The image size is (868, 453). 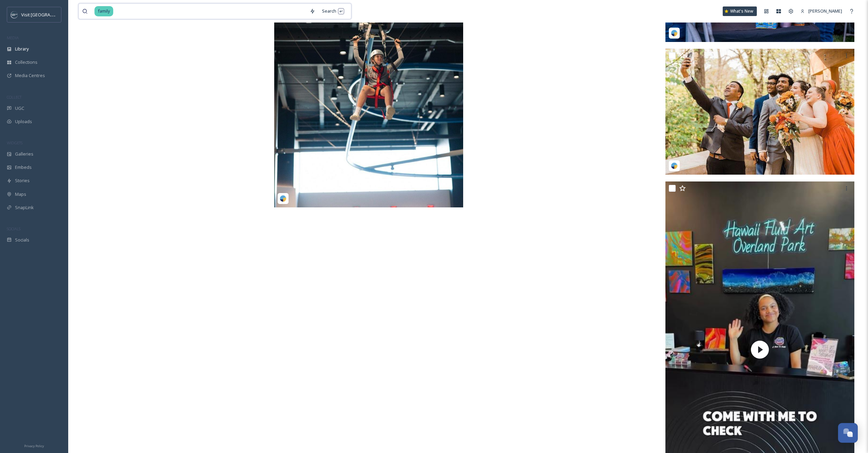 I want to click on span: Collections, so click(x=26, y=62).